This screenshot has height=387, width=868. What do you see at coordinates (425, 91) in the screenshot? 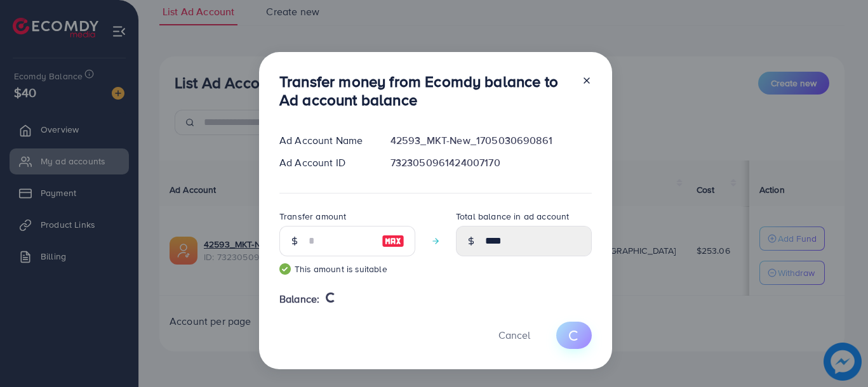
I see `h3: Transfer money from Ecomdy balance to Ad account balance` at bounding box center [425, 91].